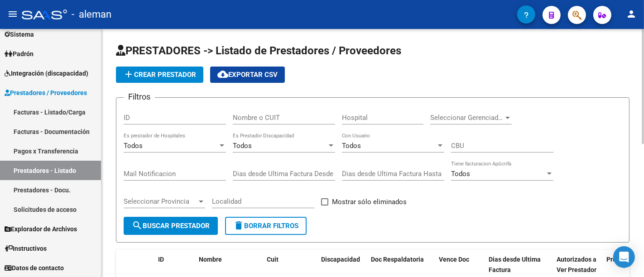  What do you see at coordinates (467, 117) in the screenshot?
I see `span: Seleccionar Gerenciador` at bounding box center [467, 117].